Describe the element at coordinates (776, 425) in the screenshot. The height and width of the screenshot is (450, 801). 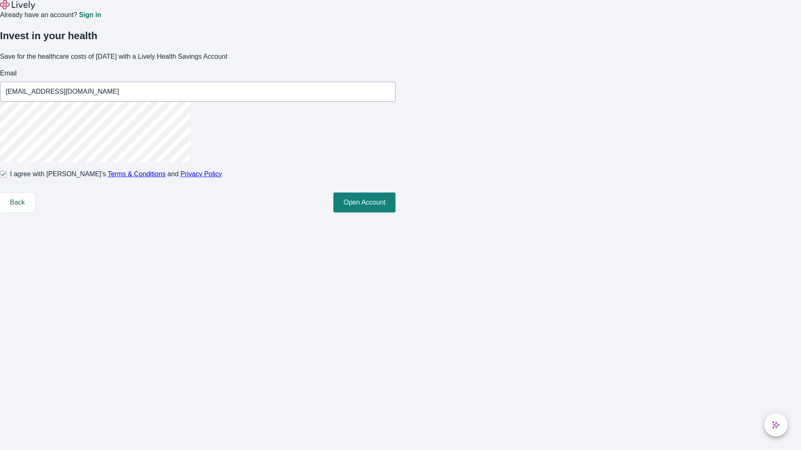
I see `button: chat` at that location.